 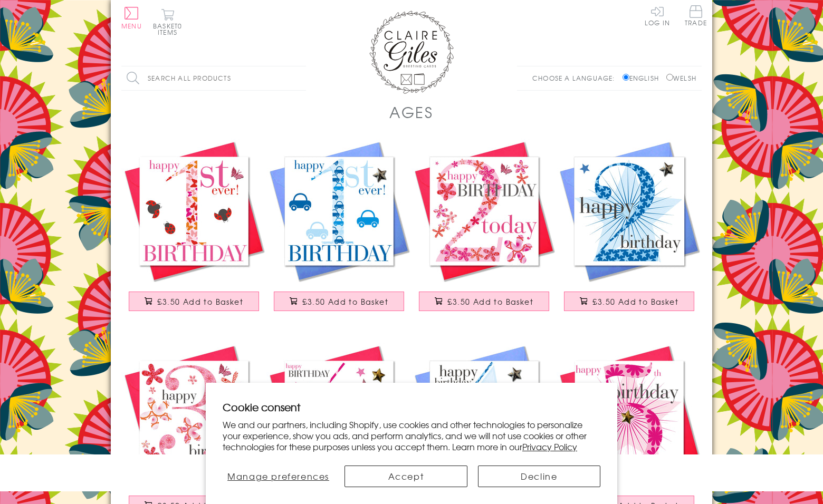 What do you see at coordinates (194, 415) in the screenshot?
I see `img: Birthday Card, Age 3 Girl Pink, Embellished with a fabric butterfly` at bounding box center [194, 415].